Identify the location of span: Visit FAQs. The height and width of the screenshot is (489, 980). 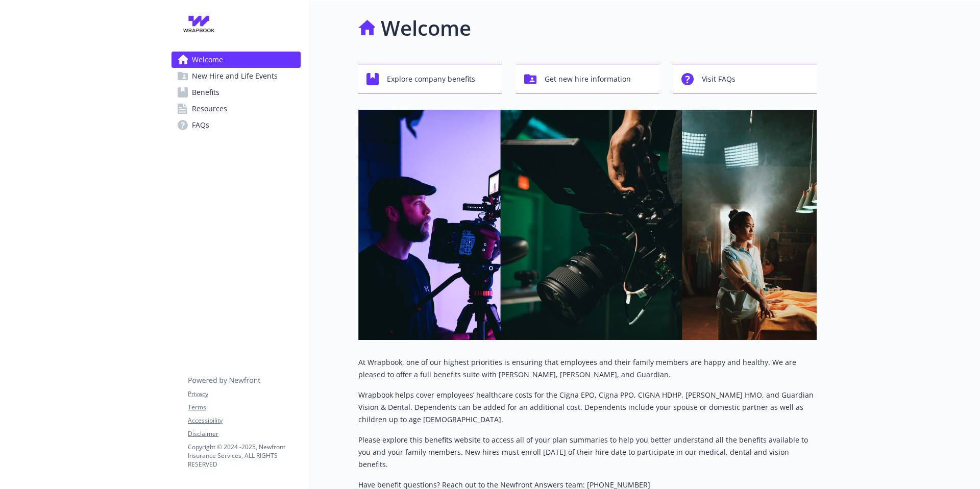
(719, 79).